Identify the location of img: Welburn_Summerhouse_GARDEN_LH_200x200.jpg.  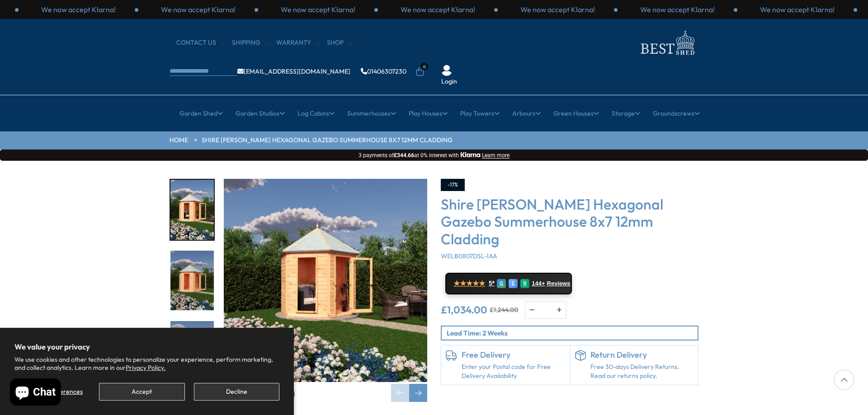
(192, 280).